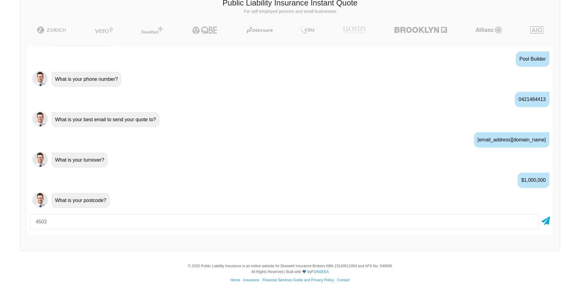 The width and height of the screenshot is (580, 292). Describe the element at coordinates (51, 30) in the screenshot. I see `img: Zurich | Public Liability Insurance` at that location.